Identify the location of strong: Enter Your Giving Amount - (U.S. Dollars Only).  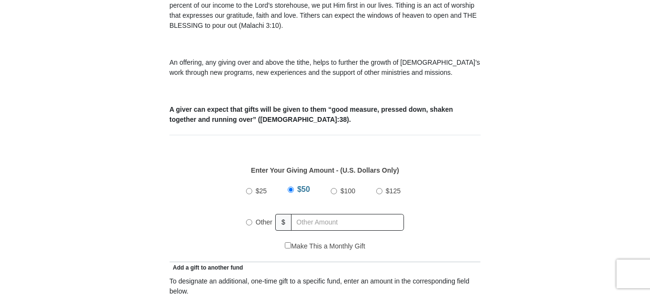
(325, 170).